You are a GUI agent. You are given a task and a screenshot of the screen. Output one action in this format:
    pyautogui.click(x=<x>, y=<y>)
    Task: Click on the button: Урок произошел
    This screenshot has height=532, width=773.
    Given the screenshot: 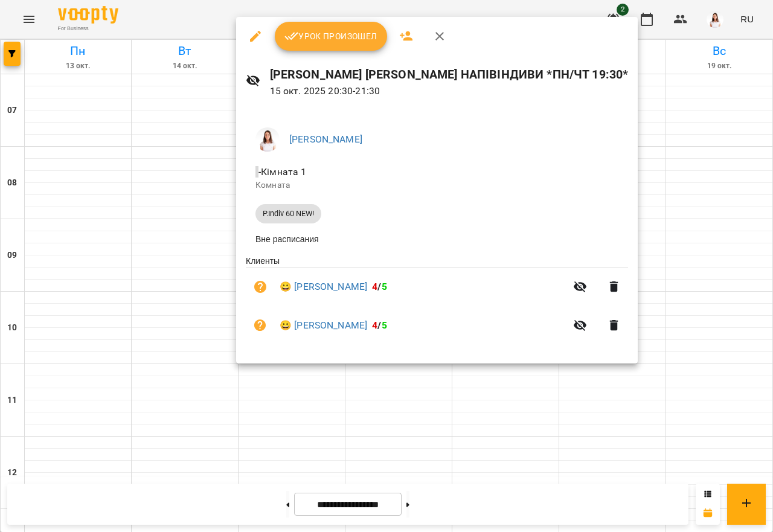 What is the action you would take?
    pyautogui.click(x=331, y=36)
    